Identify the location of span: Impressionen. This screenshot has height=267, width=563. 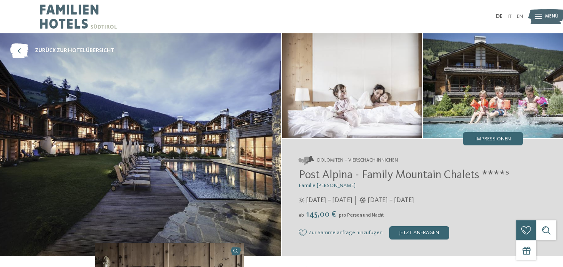
(493, 139).